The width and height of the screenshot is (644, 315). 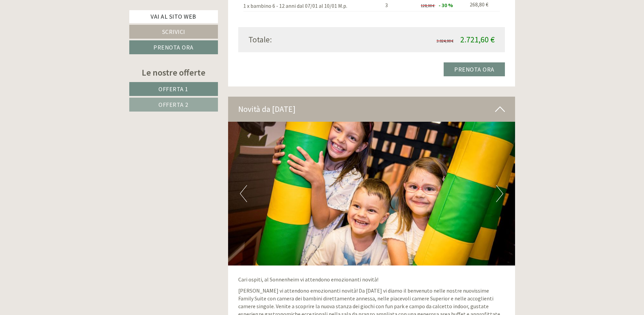 What do you see at coordinates (55, 35) in the screenshot?
I see `small: 12:17` at bounding box center [55, 35].